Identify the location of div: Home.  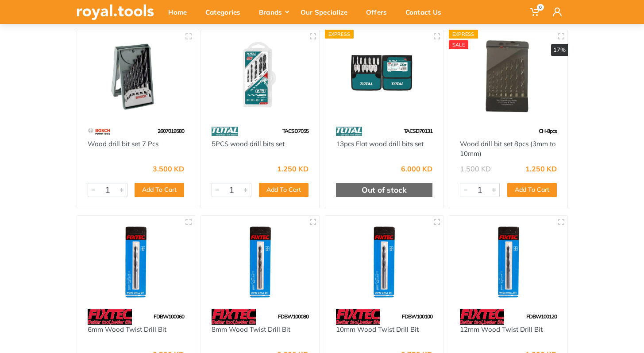
(181, 12).